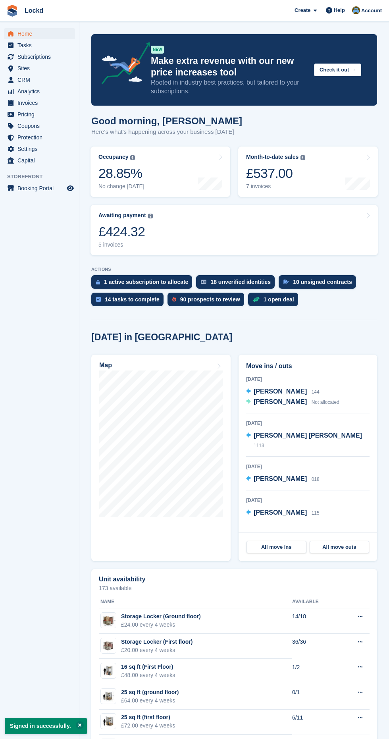 The image size is (389, 739). Describe the element at coordinates (148, 718) in the screenshot. I see `div: 25 sq ft (first floor)` at that location.